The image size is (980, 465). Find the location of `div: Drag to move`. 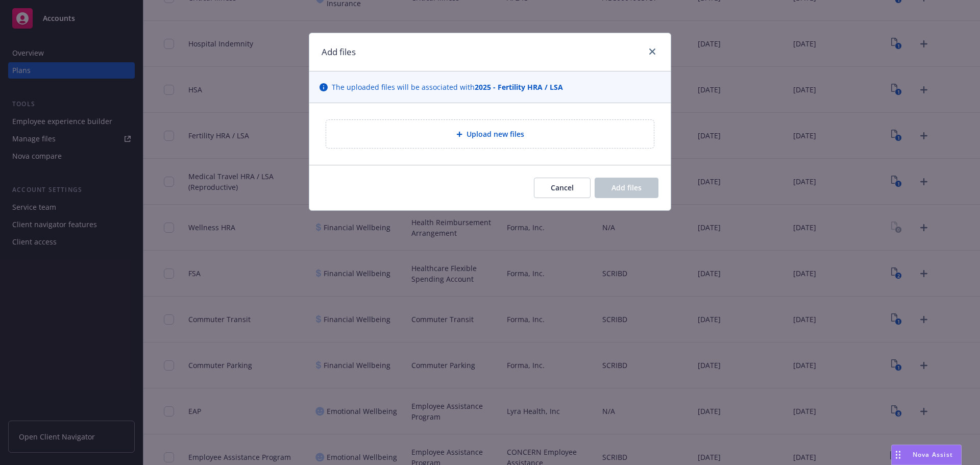

div: Drag to move is located at coordinates (898, 455).